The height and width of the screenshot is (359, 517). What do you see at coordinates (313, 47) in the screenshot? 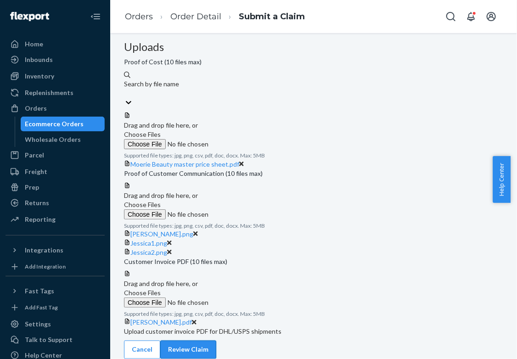
I see `h3: Uploads` at bounding box center [313, 47].